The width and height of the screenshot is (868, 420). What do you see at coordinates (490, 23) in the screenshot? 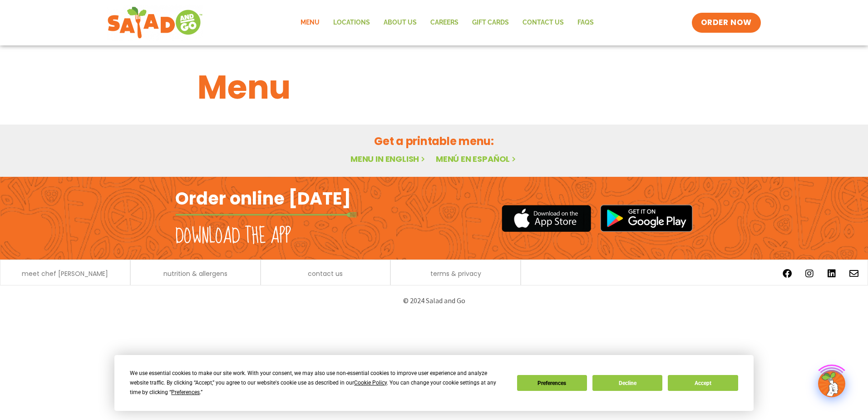
I see `a: GIFT CARDS` at bounding box center [490, 23].